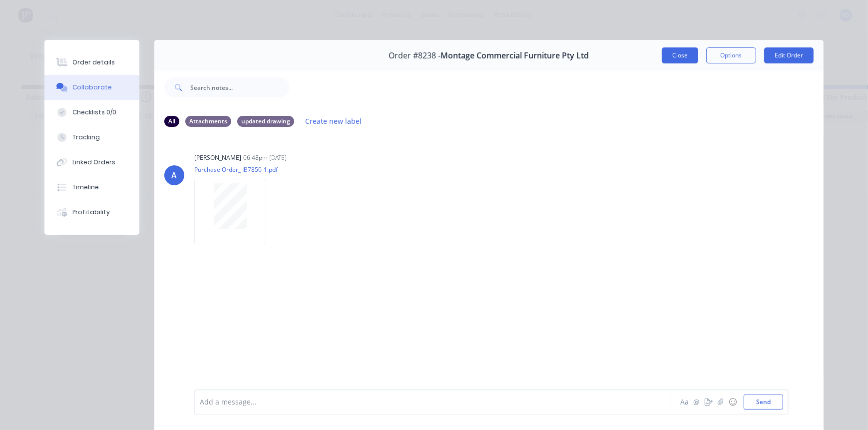 The image size is (868, 430). What do you see at coordinates (92, 163) in the screenshot?
I see `button: Linked Orders` at bounding box center [92, 163].